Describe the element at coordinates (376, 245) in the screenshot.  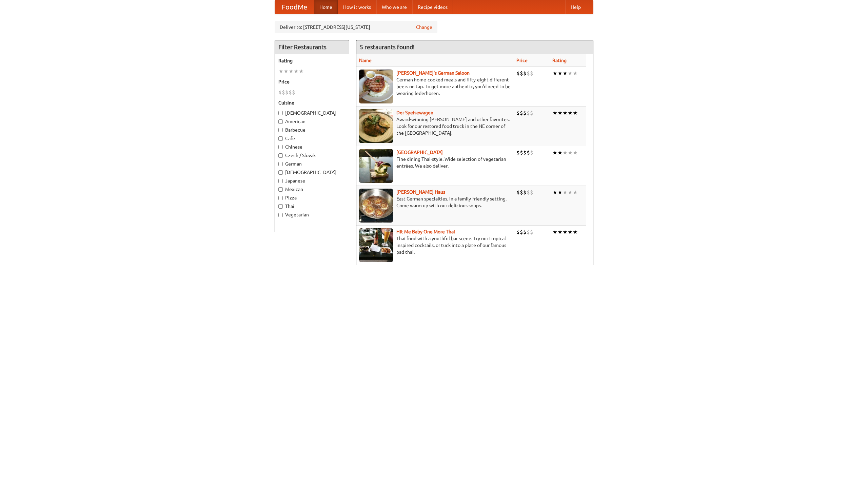
I see `img: babythai.jpg` at that location.